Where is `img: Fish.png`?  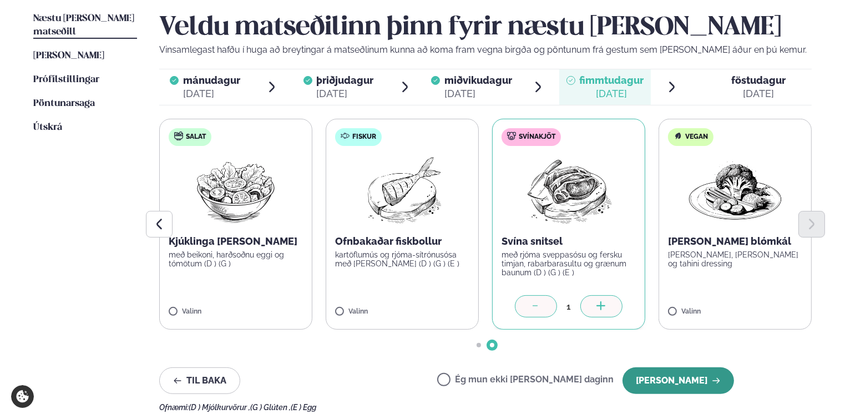
img: Fish.png is located at coordinates (402, 190).